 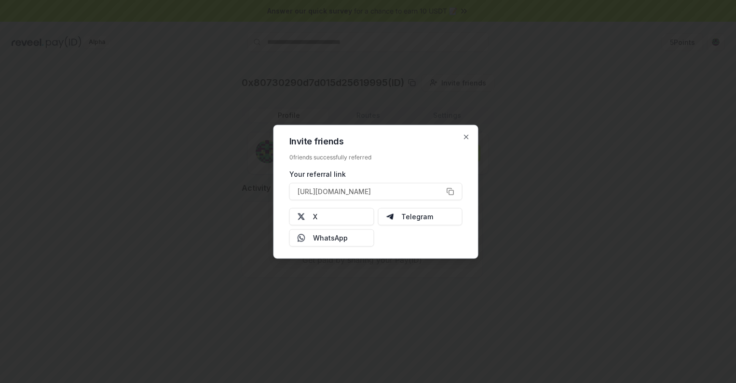 I want to click on button: X, so click(x=332, y=216).